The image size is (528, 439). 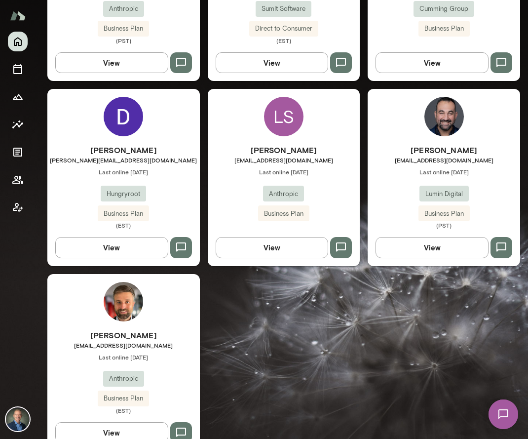 What do you see at coordinates (123, 301) in the screenshot?
I see `img: Scott Krenitski` at bounding box center [123, 301].